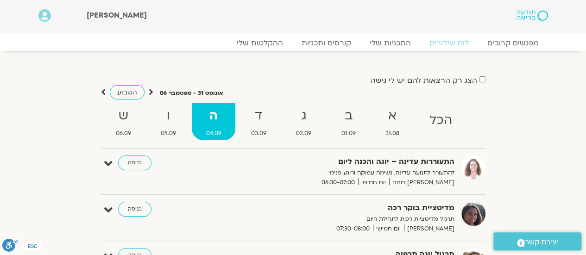 Image resolution: width=586 pixels, height=255 pixels. Describe the element at coordinates (440, 122) in the screenshot. I see `a: הכל` at that location.